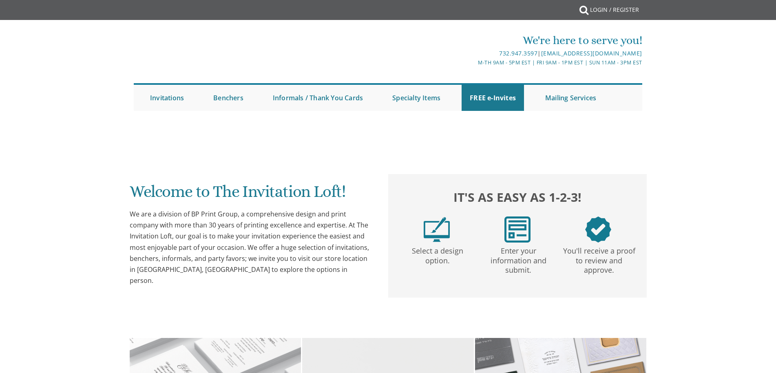 The height and width of the screenshot is (373, 776). Describe the element at coordinates (228, 98) in the screenshot. I see `a: Benchers` at that location.